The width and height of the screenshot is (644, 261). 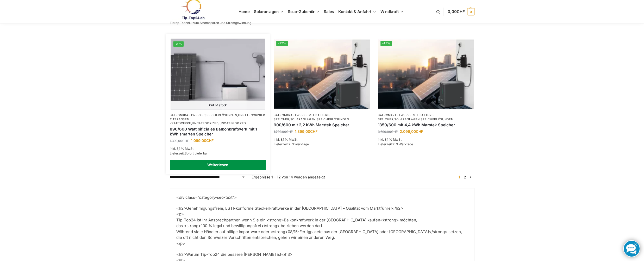 I want to click on a: Seite 2, so click(x=465, y=177).